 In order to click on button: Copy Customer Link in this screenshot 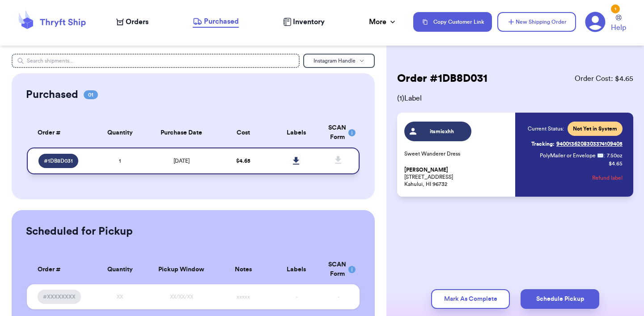, I will do `click(453, 22)`.